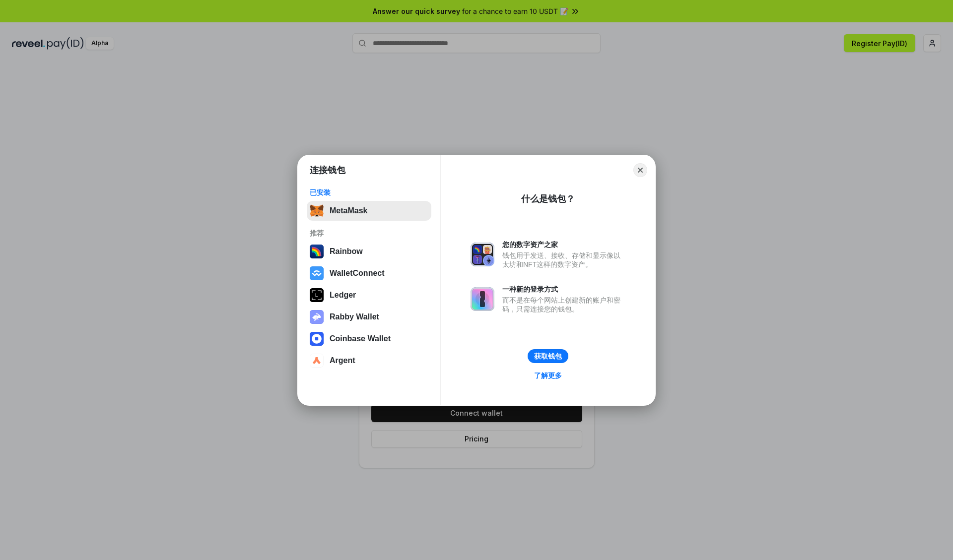 This screenshot has width=953, height=560. What do you see at coordinates (343, 361) in the screenshot?
I see `div: Argent` at bounding box center [343, 361].